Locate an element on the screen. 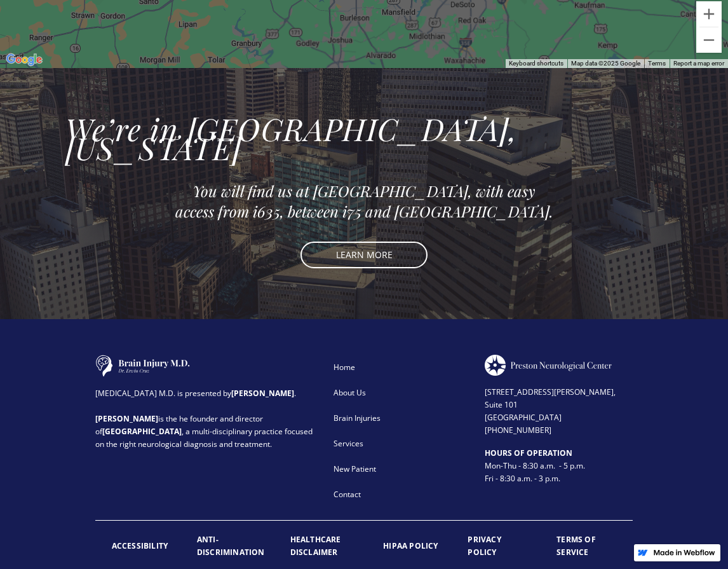 The image size is (728, 569). a: About Us is located at coordinates (401, 393).